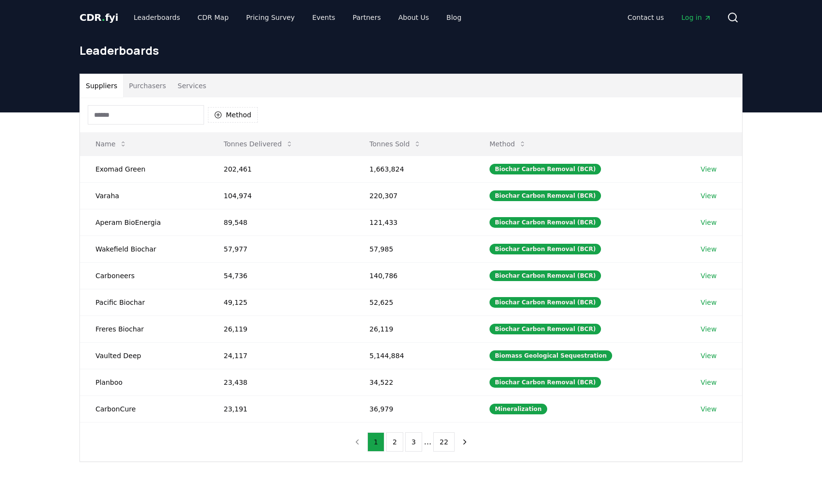  Describe the element at coordinates (413, 222) in the screenshot. I see `td: 121,433` at that location.